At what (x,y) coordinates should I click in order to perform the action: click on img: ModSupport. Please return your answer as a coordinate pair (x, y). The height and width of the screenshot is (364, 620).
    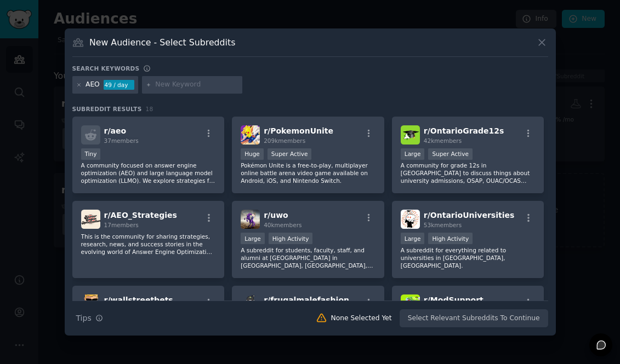
    Looking at the image, I should click on (410, 304).